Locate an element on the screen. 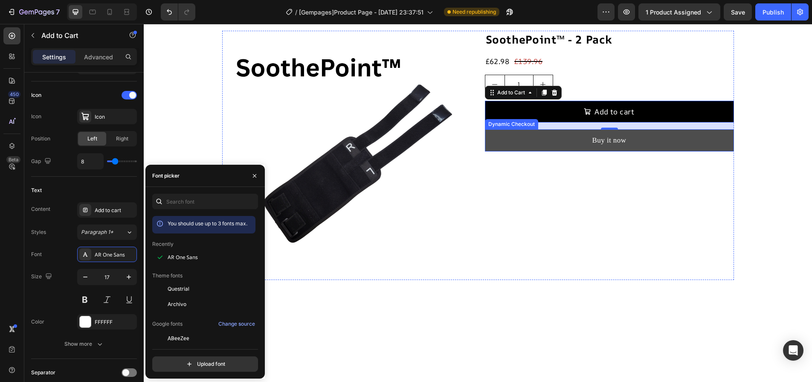  button: Show more is located at coordinates (84, 344).